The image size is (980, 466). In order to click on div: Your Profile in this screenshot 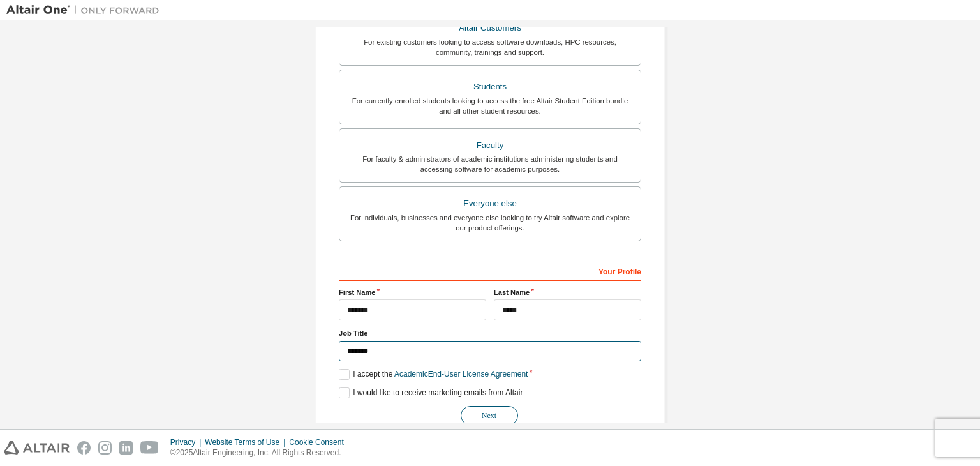, I will do `click(490, 271)`.